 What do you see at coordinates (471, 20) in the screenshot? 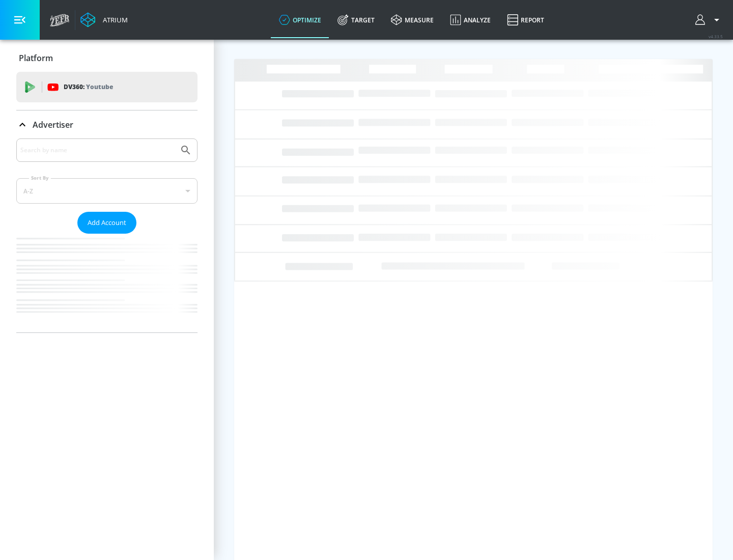
I see `a: Analyze` at bounding box center [471, 20].